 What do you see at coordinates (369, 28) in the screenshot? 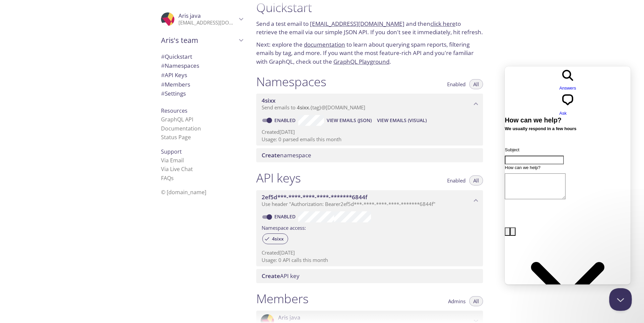
I see `p: Send a test email to and then to retrieve the email via our simple JSON API. If you don't see it ...` at bounding box center [369, 28].